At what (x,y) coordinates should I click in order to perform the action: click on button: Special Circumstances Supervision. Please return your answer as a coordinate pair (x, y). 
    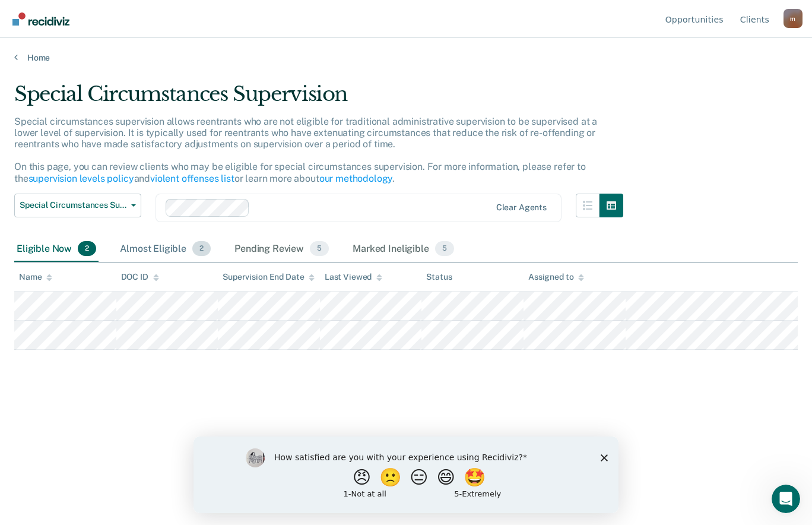
    Looking at the image, I should click on (78, 205).